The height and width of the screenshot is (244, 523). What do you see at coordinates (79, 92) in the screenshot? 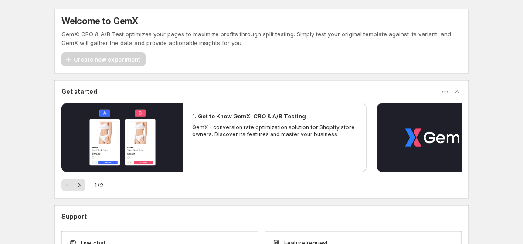
I see `h3: Get started` at bounding box center [79, 92].